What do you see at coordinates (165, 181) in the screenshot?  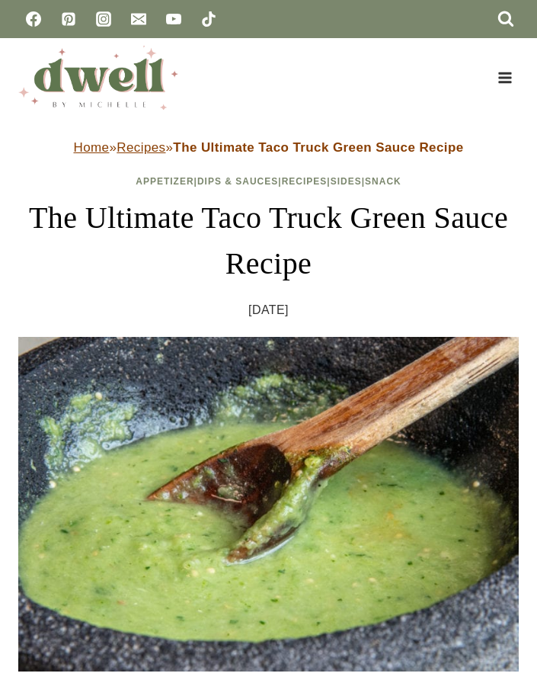 I see `a: Appetizer` at bounding box center [165, 181].